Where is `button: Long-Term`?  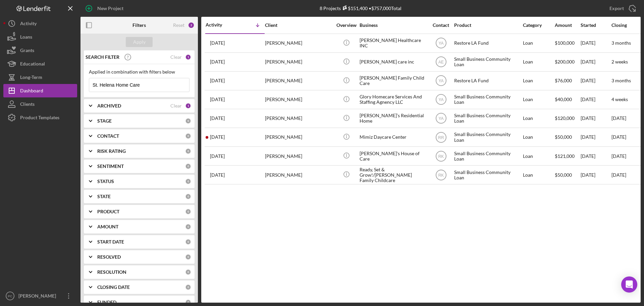
button: Long-Term is located at coordinates (40, 78).